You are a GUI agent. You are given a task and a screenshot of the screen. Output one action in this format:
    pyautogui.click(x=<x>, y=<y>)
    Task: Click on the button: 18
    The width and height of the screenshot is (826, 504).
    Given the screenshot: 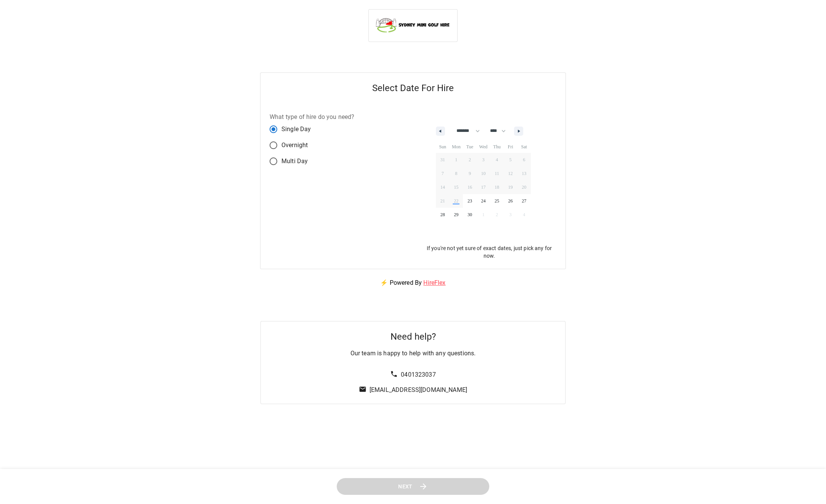 What is the action you would take?
    pyautogui.click(x=497, y=187)
    